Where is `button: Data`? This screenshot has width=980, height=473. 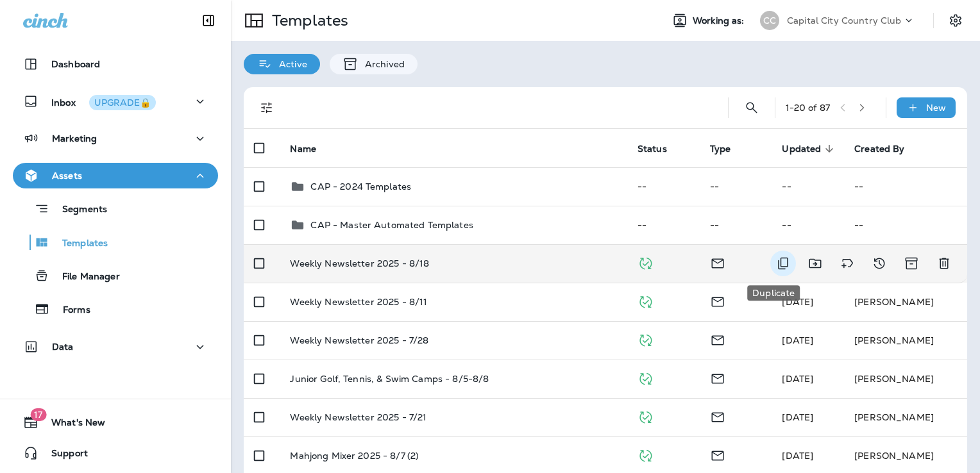
button: Data is located at coordinates (116, 347).